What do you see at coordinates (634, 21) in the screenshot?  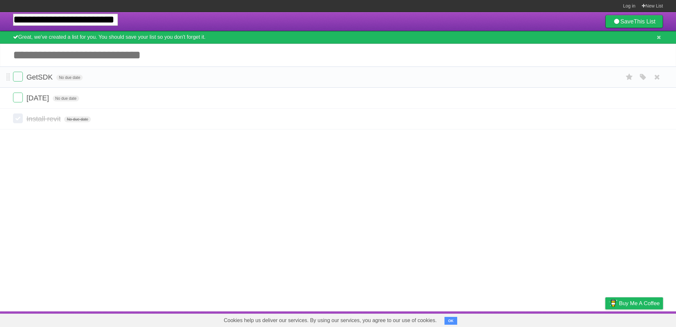 I see `a: SaveThis List` at bounding box center [634, 21].